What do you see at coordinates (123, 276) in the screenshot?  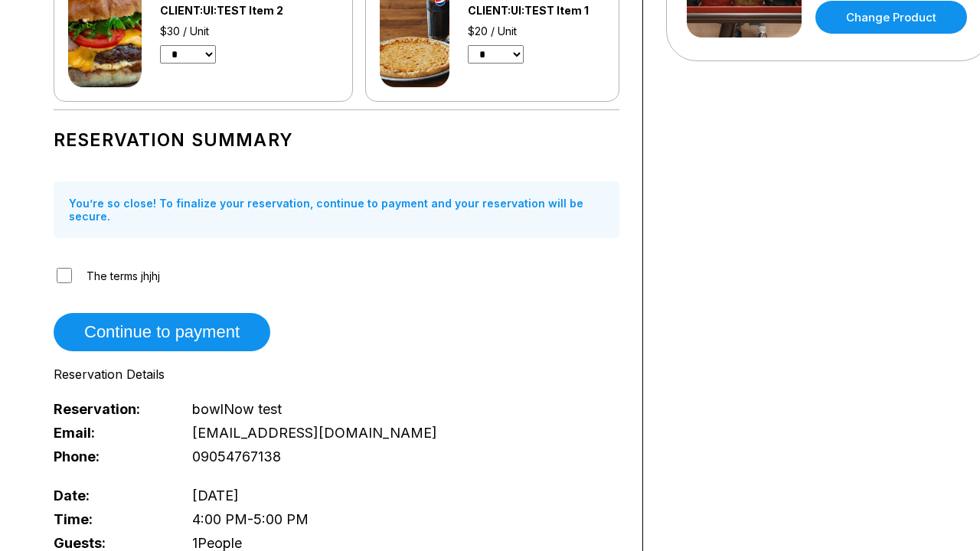 I see `span: The terms jhjhj` at bounding box center [123, 276].